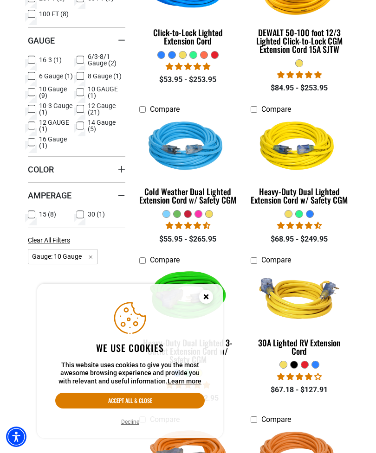 The width and height of the screenshot is (376, 453). I want to click on span: Gauge: 10 Gauge, so click(63, 256).